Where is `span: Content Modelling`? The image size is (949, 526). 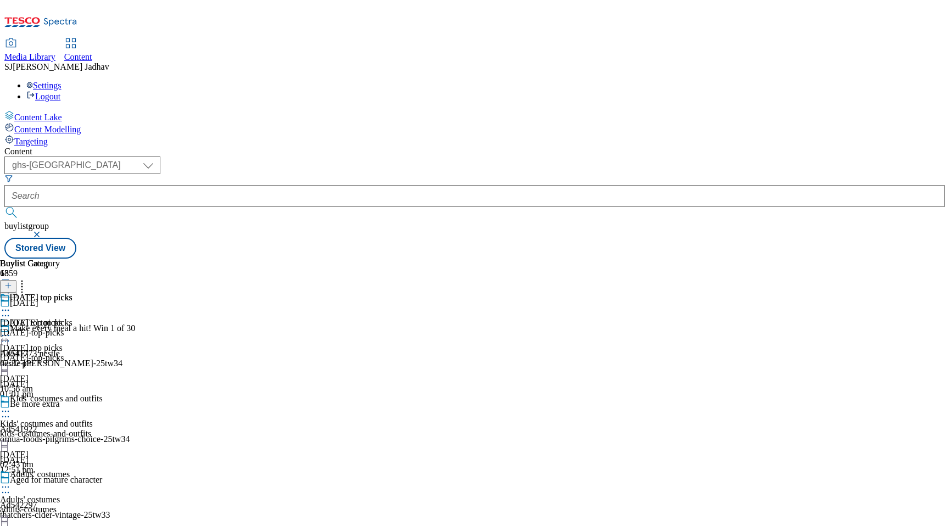
span: Content Modelling is located at coordinates (47, 129).